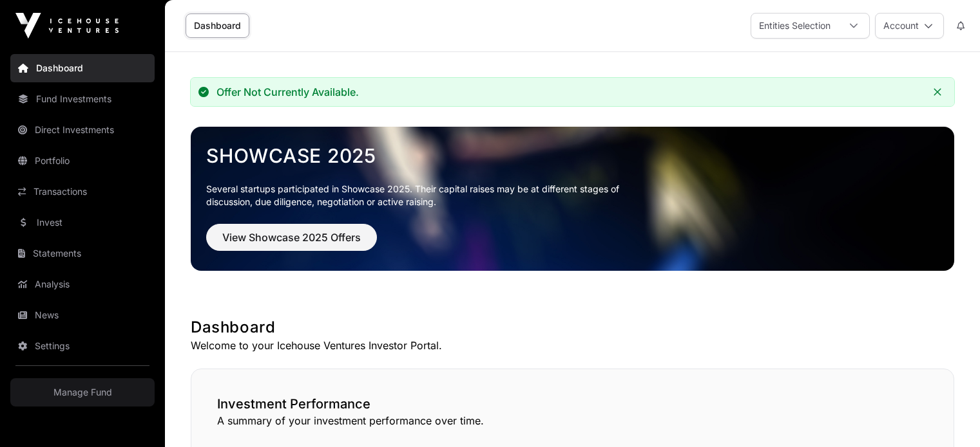 Image resolution: width=980 pixels, height=447 pixels. I want to click on p: Several startups participated in Showcase 2025. Their capital raises may be at different stages o..., so click(423, 196).